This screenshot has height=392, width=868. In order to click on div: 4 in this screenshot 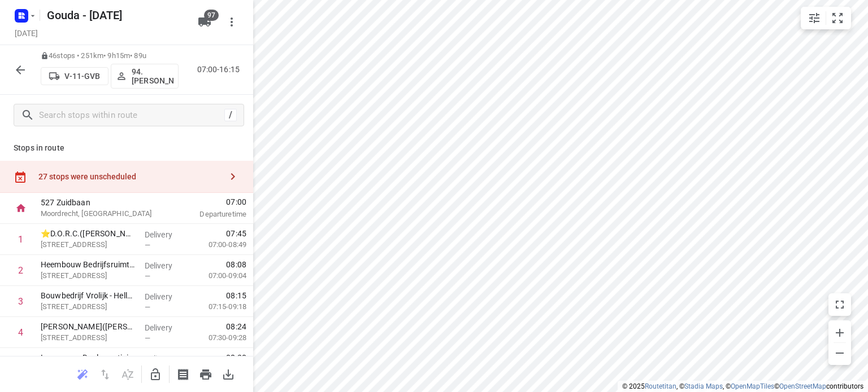, I will do `click(20, 332)`.